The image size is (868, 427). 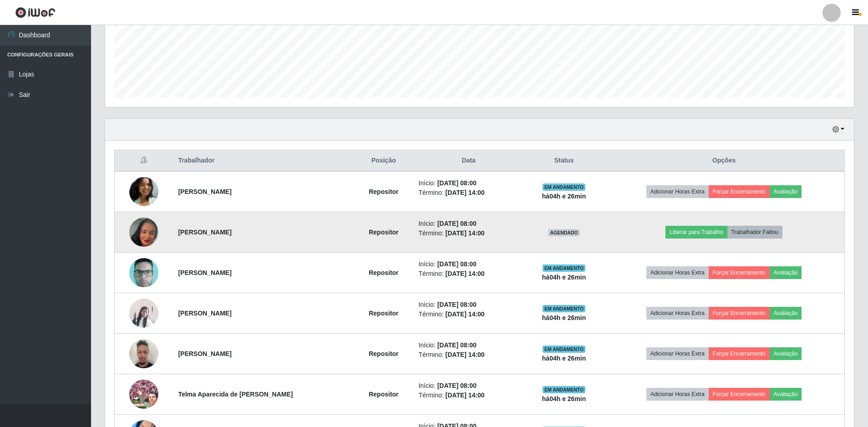 I want to click on span: AGENDADO, so click(x=564, y=233).